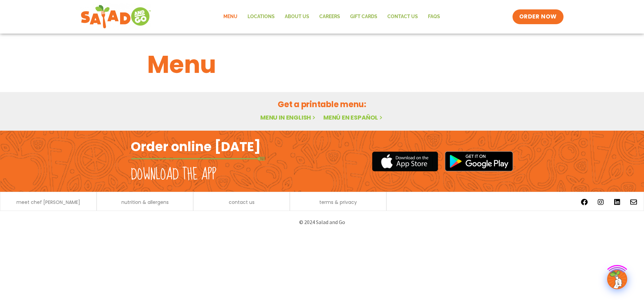 The image size is (644, 306). What do you see at coordinates (174, 175) in the screenshot?
I see `h2: Download the app` at bounding box center [174, 175].